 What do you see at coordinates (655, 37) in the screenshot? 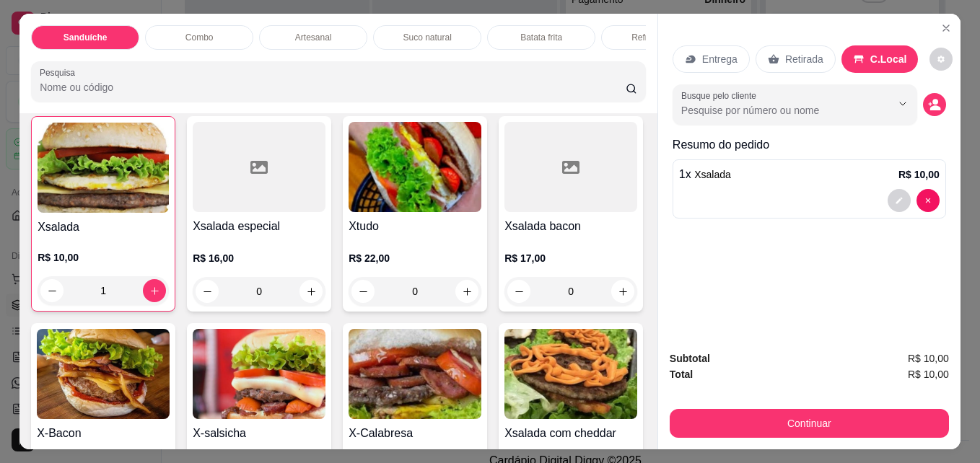
I see `p: Refrigerante` at bounding box center [655, 37].